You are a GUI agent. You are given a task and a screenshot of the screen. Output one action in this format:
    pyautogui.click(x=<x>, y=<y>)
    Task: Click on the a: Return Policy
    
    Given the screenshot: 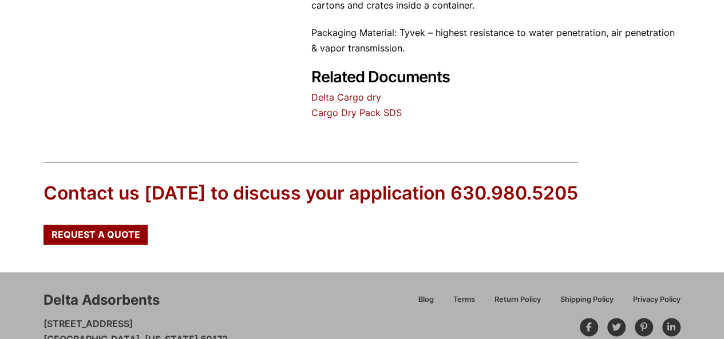 What is the action you would take?
    pyautogui.click(x=517, y=303)
    